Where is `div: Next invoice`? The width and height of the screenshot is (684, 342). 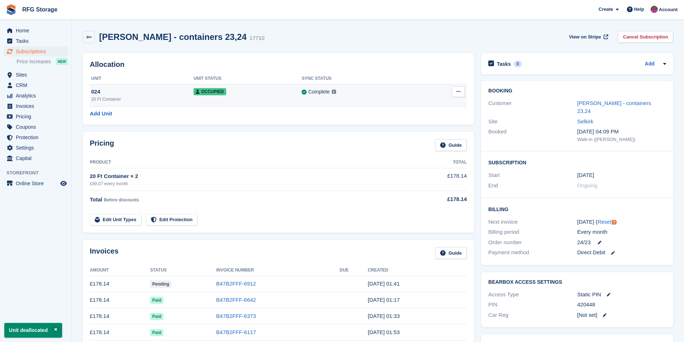 div: Next invoice is located at coordinates (533, 222).